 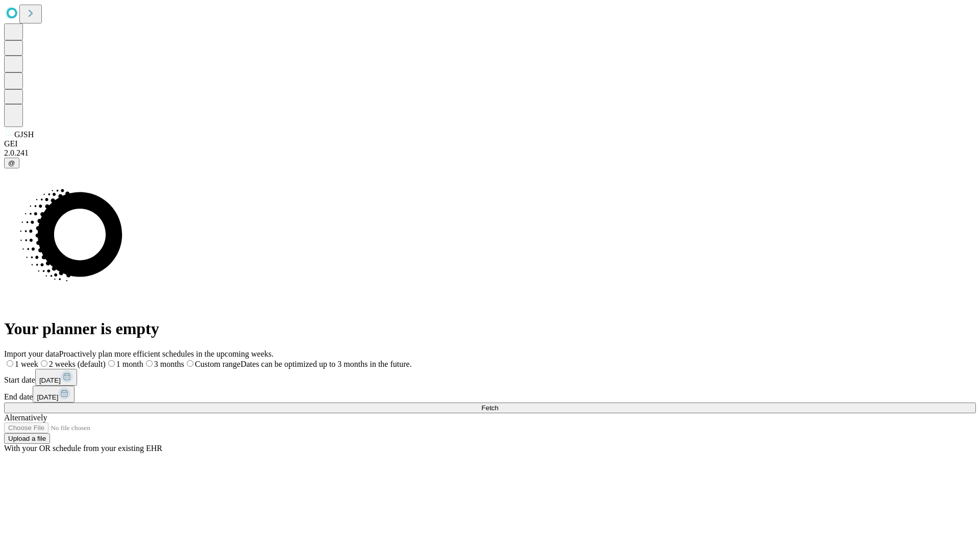 I want to click on span: Proactively plan more efficient schedules in the upcoming weeks., so click(x=166, y=354).